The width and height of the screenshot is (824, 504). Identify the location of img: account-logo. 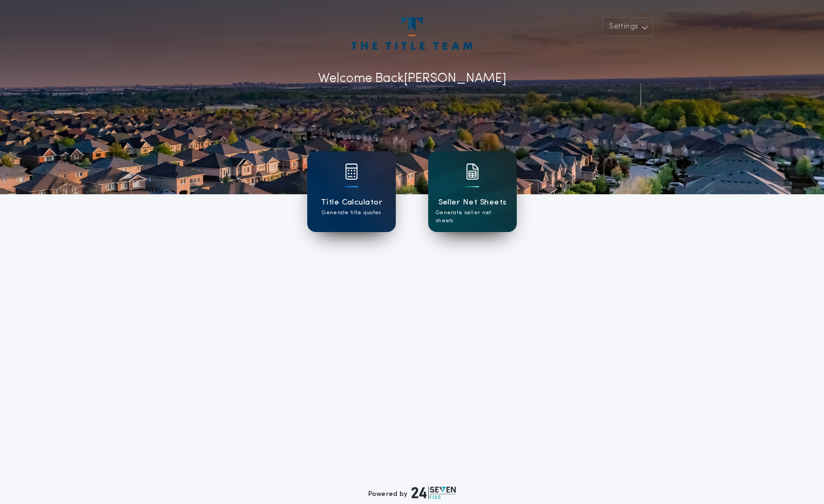
(412, 34).